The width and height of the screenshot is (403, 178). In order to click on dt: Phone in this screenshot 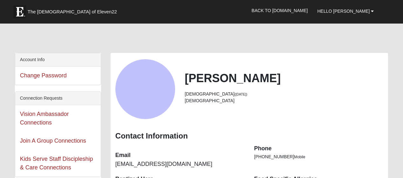, I will do `click(319, 148)`.